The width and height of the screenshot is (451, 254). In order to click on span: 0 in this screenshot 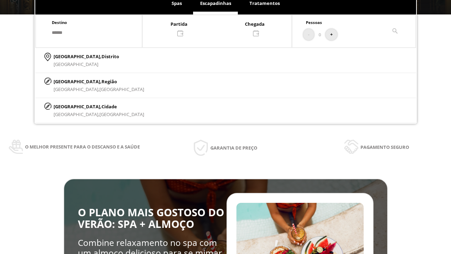, I will do `click(320, 35)`.